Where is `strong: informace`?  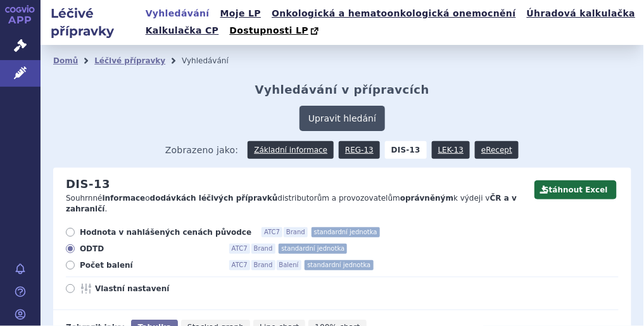
strong: informace is located at coordinates (125, 198).